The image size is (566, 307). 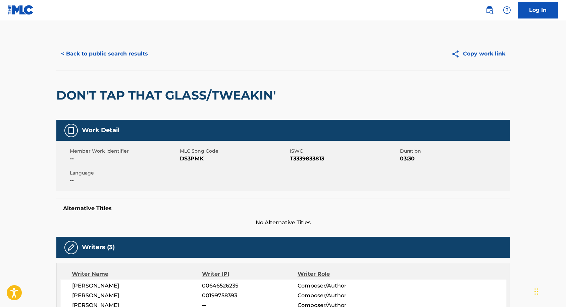 What do you see at coordinates (21, 10) in the screenshot?
I see `img: MLC Logo` at bounding box center [21, 10].